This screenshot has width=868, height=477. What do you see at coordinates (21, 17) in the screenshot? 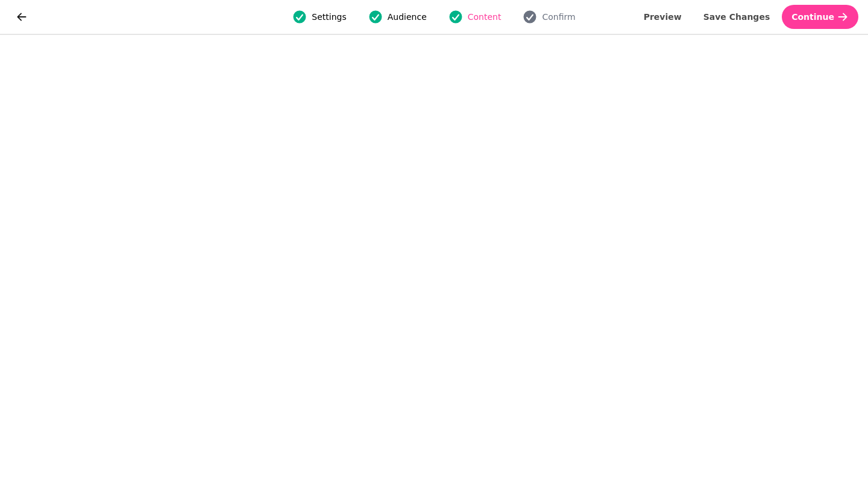
I see `button: go back` at bounding box center [21, 17].